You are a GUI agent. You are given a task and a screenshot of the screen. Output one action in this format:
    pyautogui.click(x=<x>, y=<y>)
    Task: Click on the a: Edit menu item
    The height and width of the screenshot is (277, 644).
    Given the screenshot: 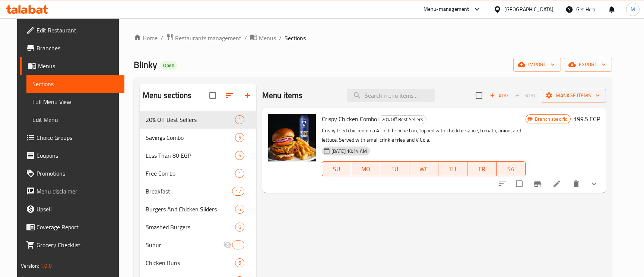 What is the action you would take?
    pyautogui.click(x=557, y=184)
    